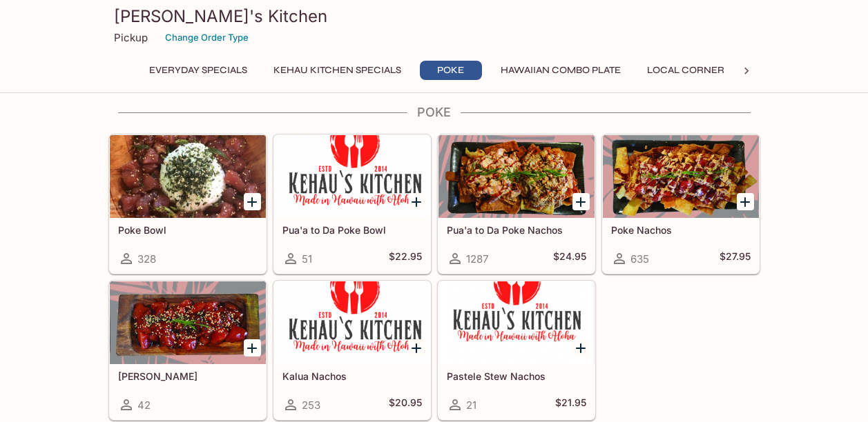  I want to click on div: Ahi Poke, so click(188, 323).